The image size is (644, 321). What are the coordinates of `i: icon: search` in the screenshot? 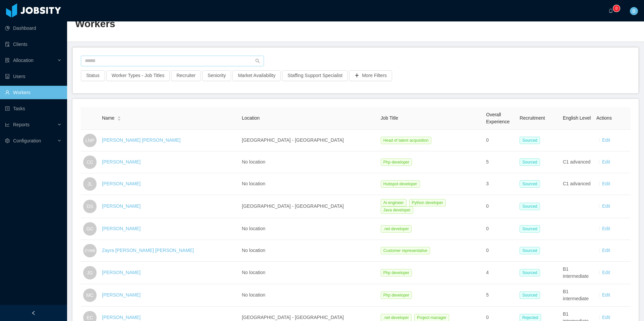 It's located at (257, 61).